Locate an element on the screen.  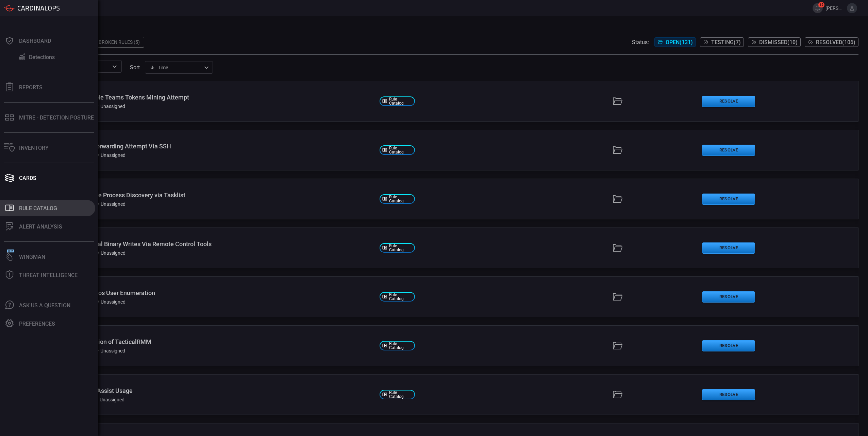
button: Open(131) is located at coordinates (675, 42).